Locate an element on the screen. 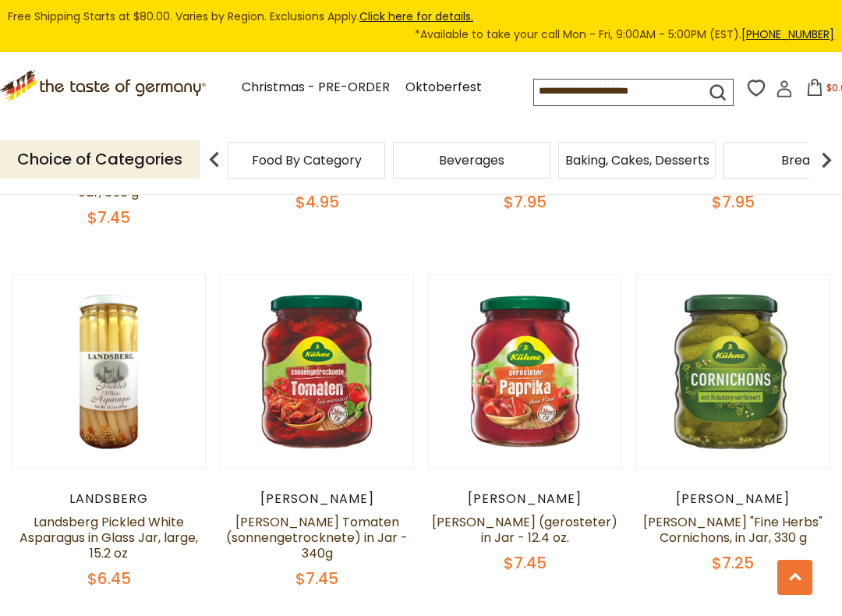 The image size is (842, 616). a: Christmas - PRE-ORDER is located at coordinates (316, 87).